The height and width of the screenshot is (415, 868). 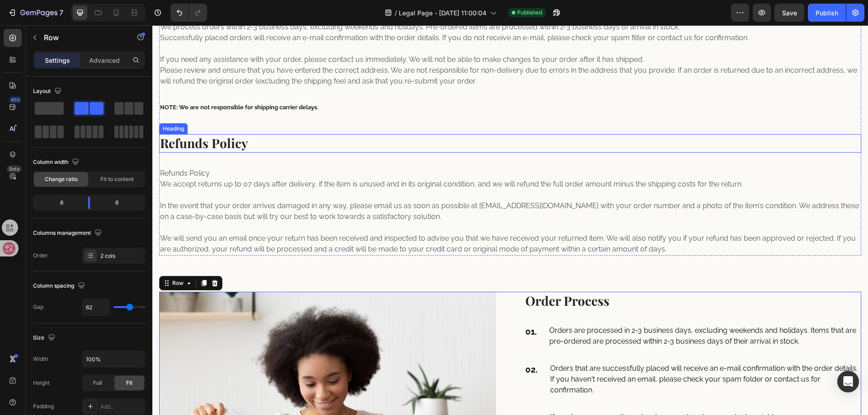 I want to click on div: 2 cols, so click(x=121, y=256).